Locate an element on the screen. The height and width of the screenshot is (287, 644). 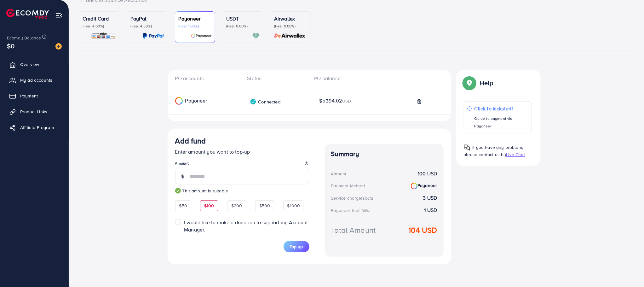
a: Overview is located at coordinates (34, 64).